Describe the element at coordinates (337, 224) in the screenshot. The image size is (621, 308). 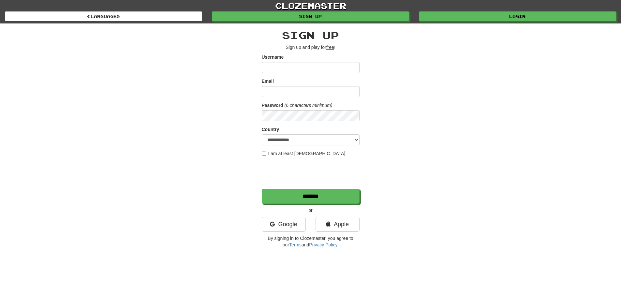
I see `a: Apple` at that location.